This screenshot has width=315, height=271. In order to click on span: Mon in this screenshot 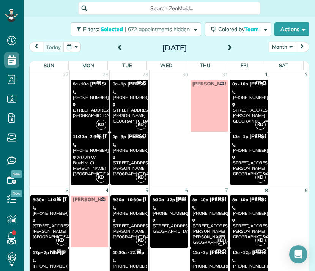, I will do `click(88, 65)`.